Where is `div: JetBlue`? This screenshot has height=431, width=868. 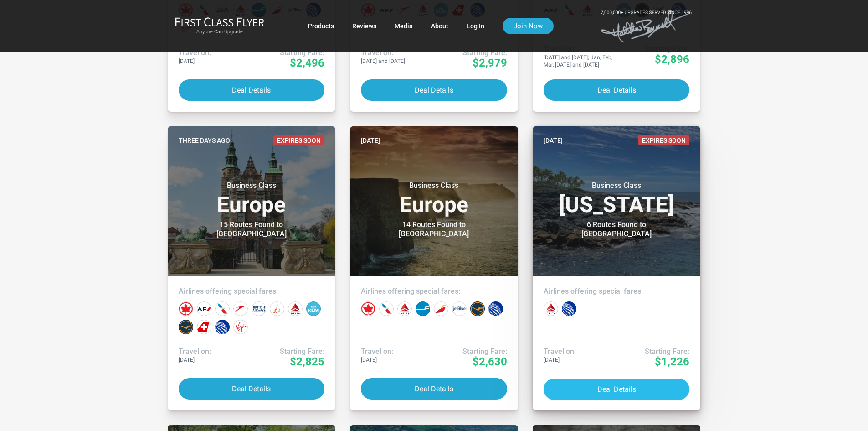
div: JetBlue is located at coordinates (459, 309).